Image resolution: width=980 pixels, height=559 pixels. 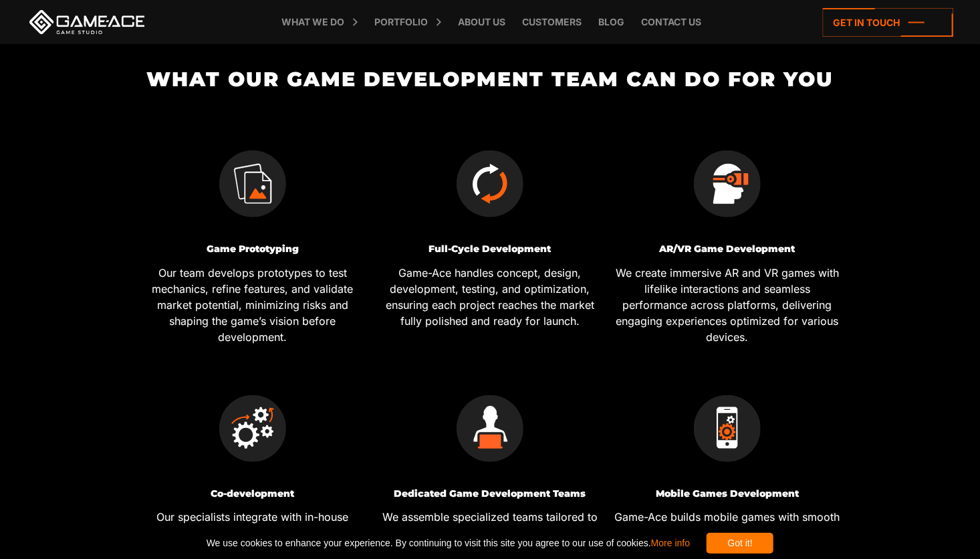 What do you see at coordinates (253, 493) in the screenshot?
I see `h3: Co-development` at bounding box center [253, 493].